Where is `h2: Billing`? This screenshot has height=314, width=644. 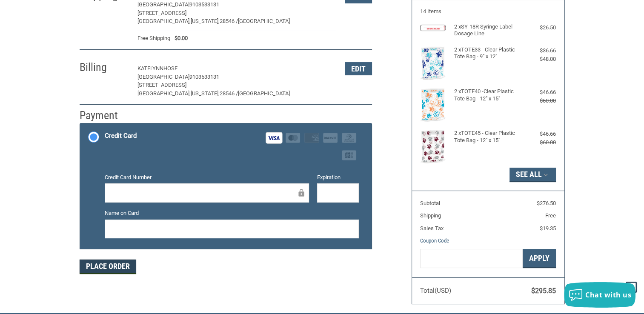
h2: Billing is located at coordinates (104, 67).